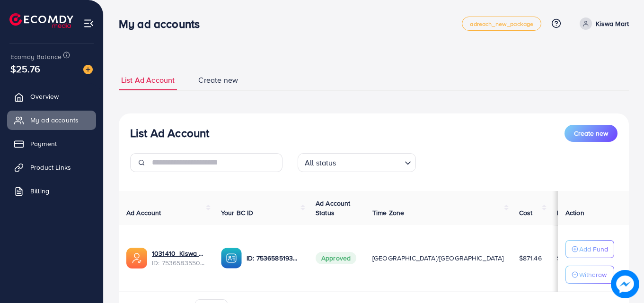  I want to click on p: Add Fund, so click(593, 249).